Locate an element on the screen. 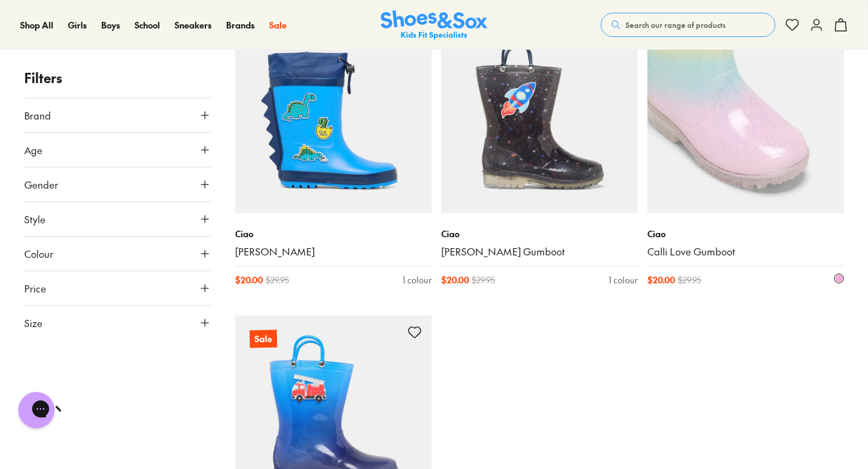 The height and width of the screenshot is (469, 868). a: Sneakers is located at coordinates (192, 24).